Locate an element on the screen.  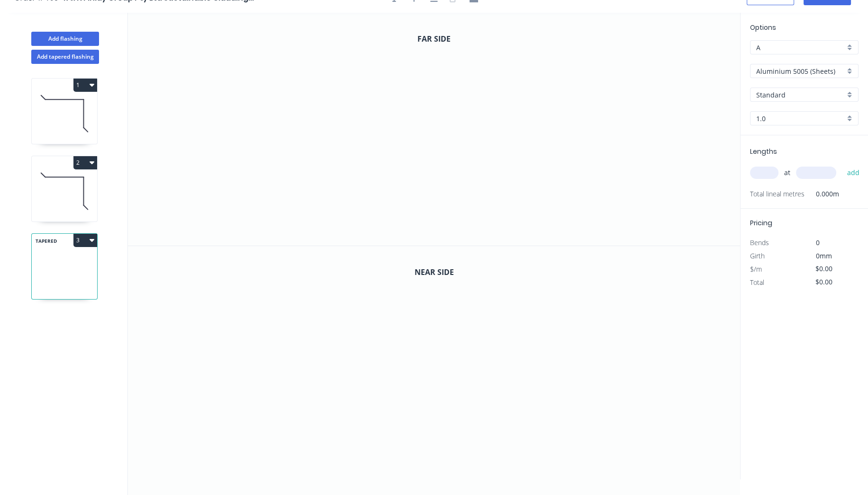
span: Girth is located at coordinates (757, 256).